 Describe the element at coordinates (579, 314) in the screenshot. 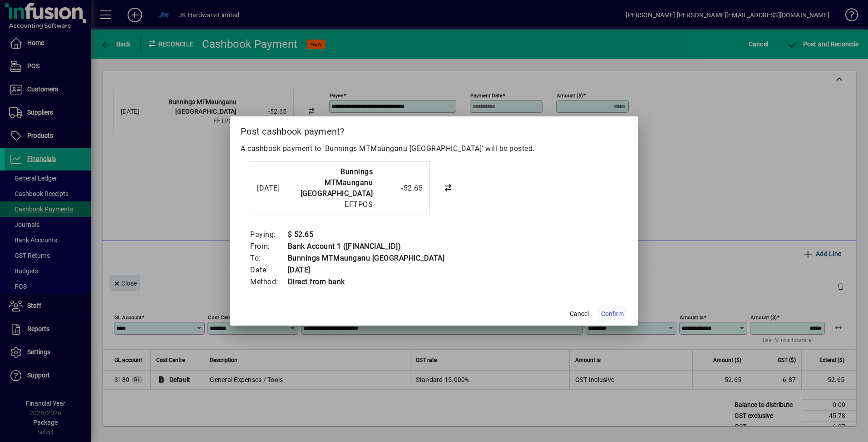

I see `span: Cancel` at that location.